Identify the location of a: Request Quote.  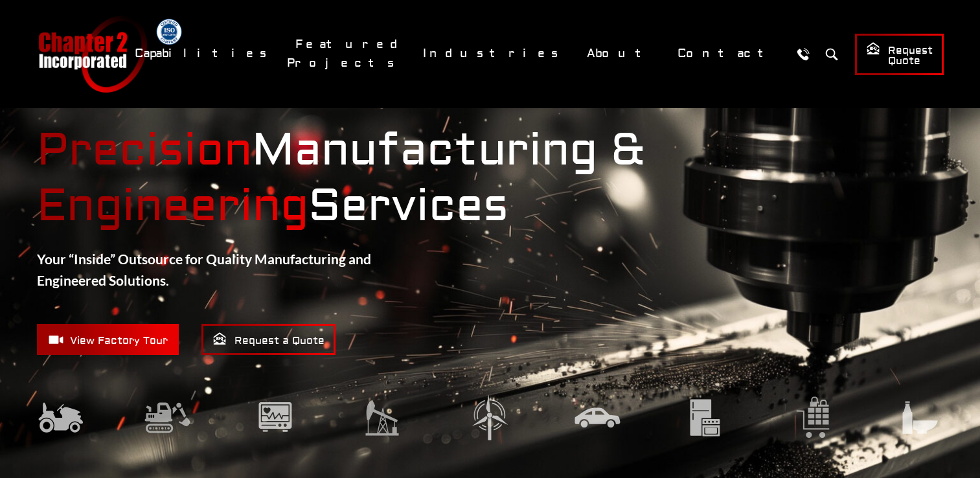
(899, 54).